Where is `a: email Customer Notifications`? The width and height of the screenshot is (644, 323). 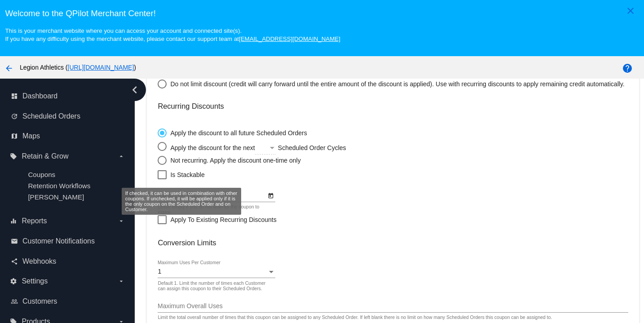
a: email Customer Notifications is located at coordinates (68, 241).